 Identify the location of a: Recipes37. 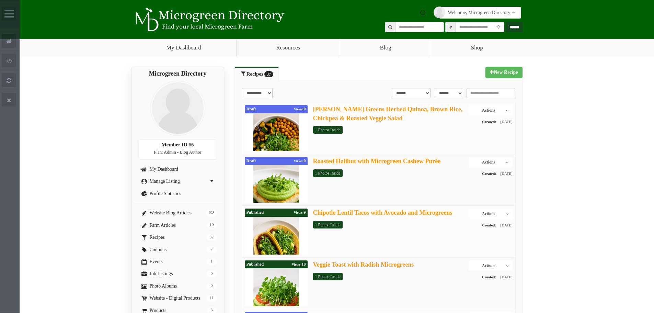
(256, 74).